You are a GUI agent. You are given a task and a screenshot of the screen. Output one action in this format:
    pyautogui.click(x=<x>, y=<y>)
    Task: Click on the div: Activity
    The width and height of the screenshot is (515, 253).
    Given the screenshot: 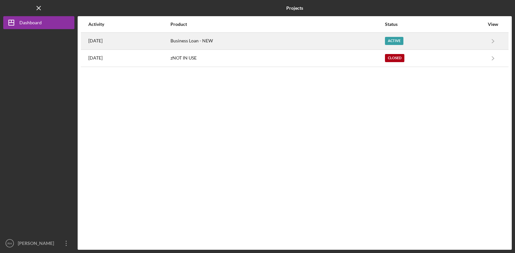 What is the action you would take?
    pyautogui.click(x=129, y=24)
    